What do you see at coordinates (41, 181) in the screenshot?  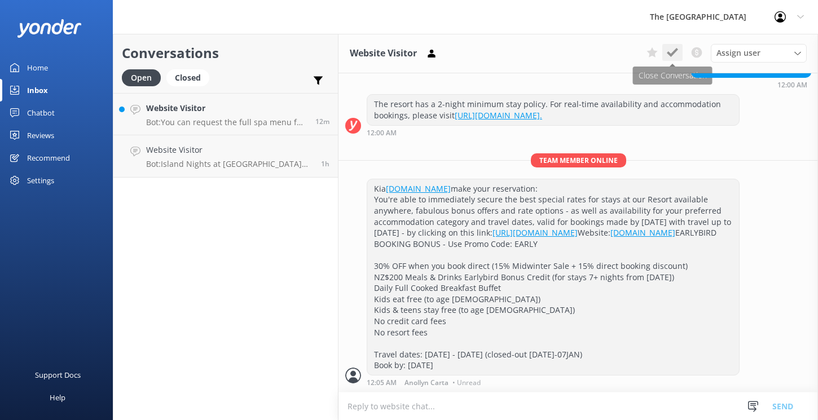 I see `div: Settings` at bounding box center [41, 181].